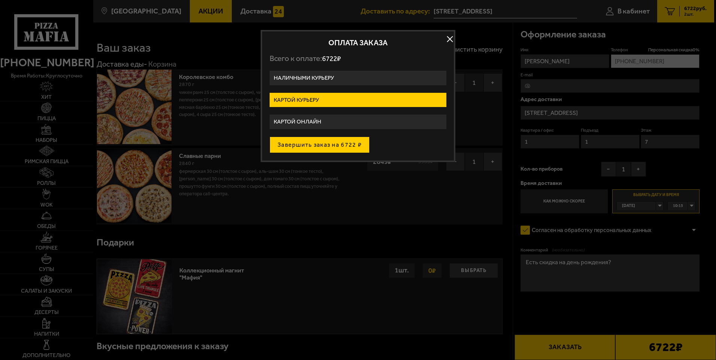 This screenshot has width=716, height=360. What do you see at coordinates (331, 58) in the screenshot?
I see `span: 6722 ₽` at bounding box center [331, 58].